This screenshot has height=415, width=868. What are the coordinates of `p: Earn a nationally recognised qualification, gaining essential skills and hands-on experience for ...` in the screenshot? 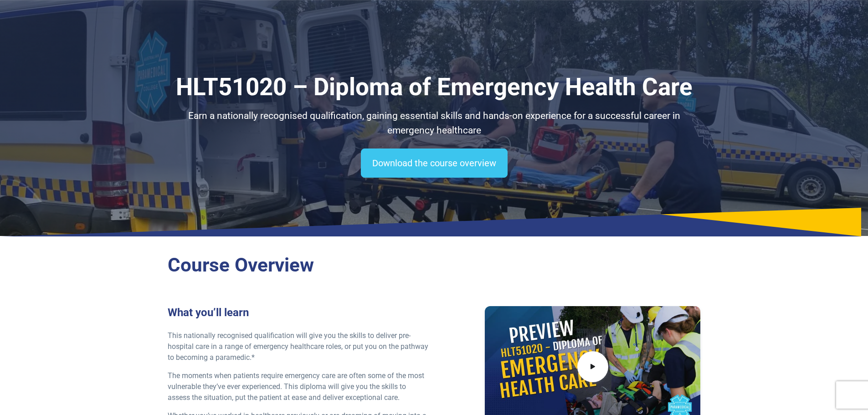 It's located at (434, 123).